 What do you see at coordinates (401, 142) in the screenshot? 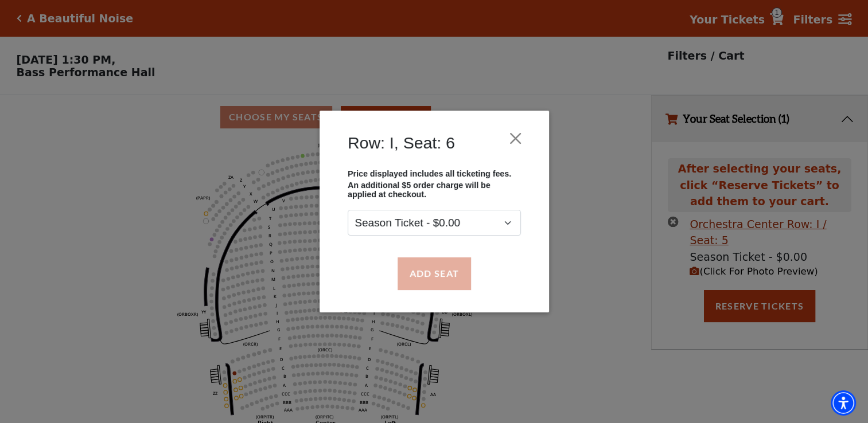
I see `h4: Row: I, Seat: 6` at bounding box center [401, 142].